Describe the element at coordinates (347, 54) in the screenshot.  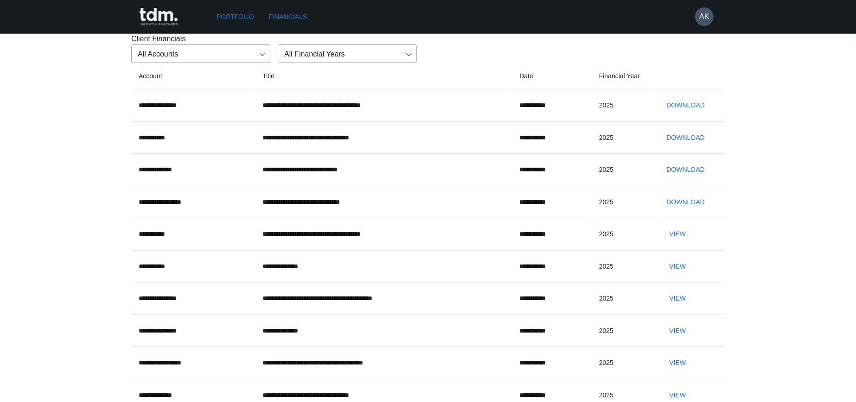
I see `div: All Financial Years` at that location.